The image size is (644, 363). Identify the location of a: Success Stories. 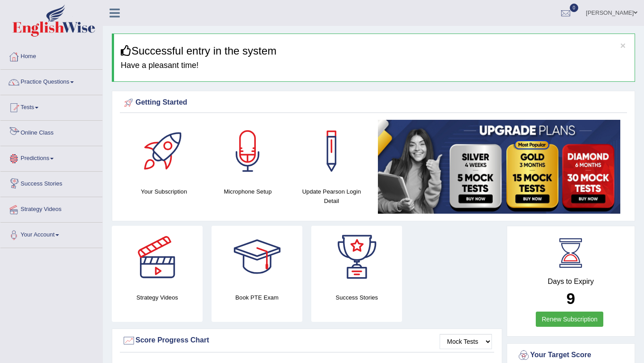
(52, 183).